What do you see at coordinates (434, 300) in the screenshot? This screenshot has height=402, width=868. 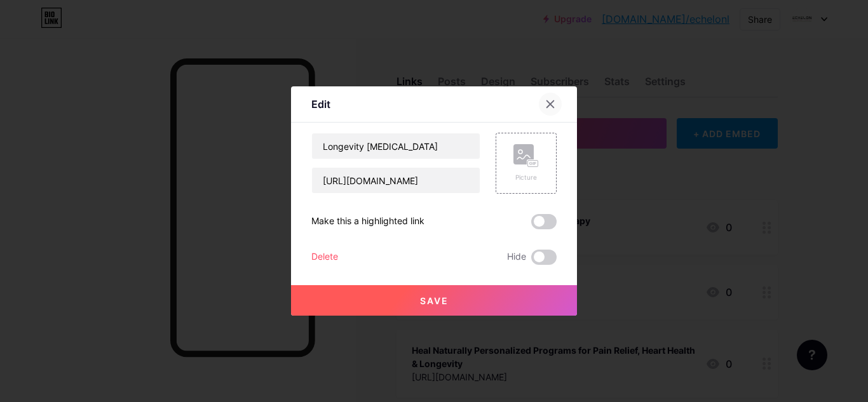 I see `button: Save` at bounding box center [434, 300].